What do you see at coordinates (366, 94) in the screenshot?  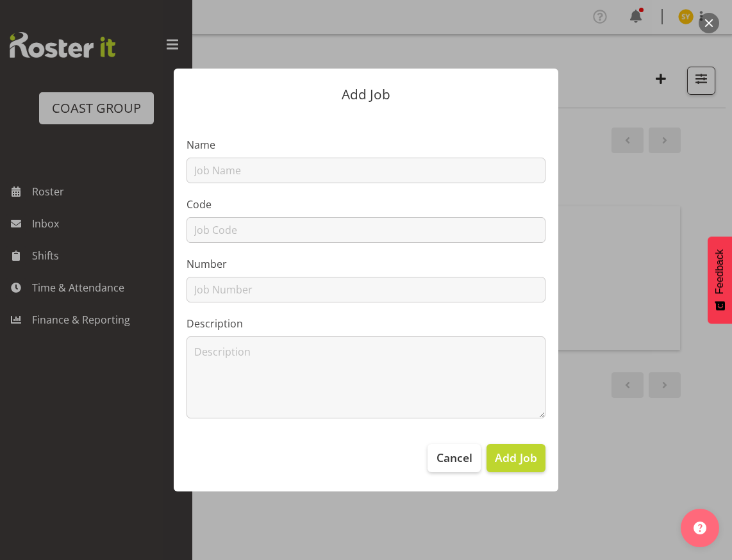 I see `p: Add Job` at bounding box center [366, 94].